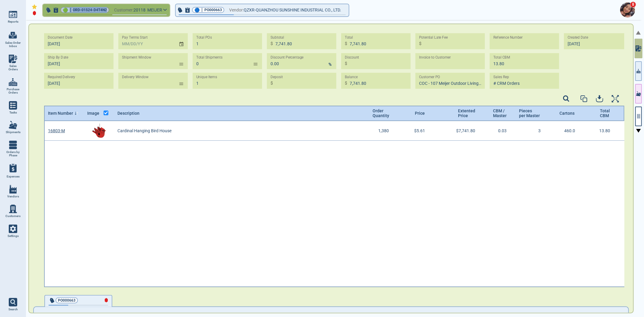 This screenshot has height=317, width=644. What do you see at coordinates (137, 57) in the screenshot?
I see `label: Shipment Window` at bounding box center [137, 57].